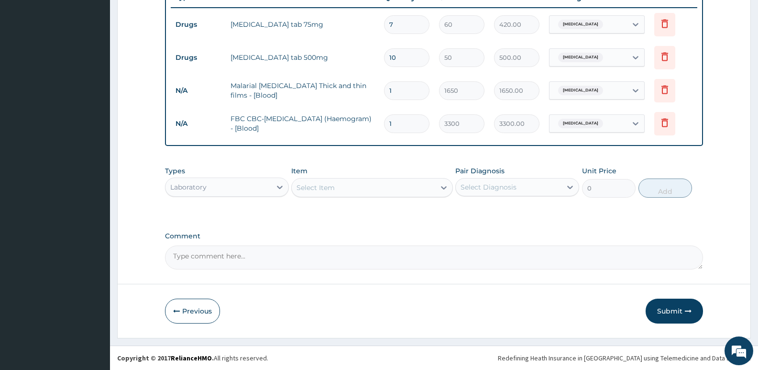 This screenshot has width=758, height=370. Describe the element at coordinates (94, 169) in the screenshot. I see `span: We're online!` at that location.